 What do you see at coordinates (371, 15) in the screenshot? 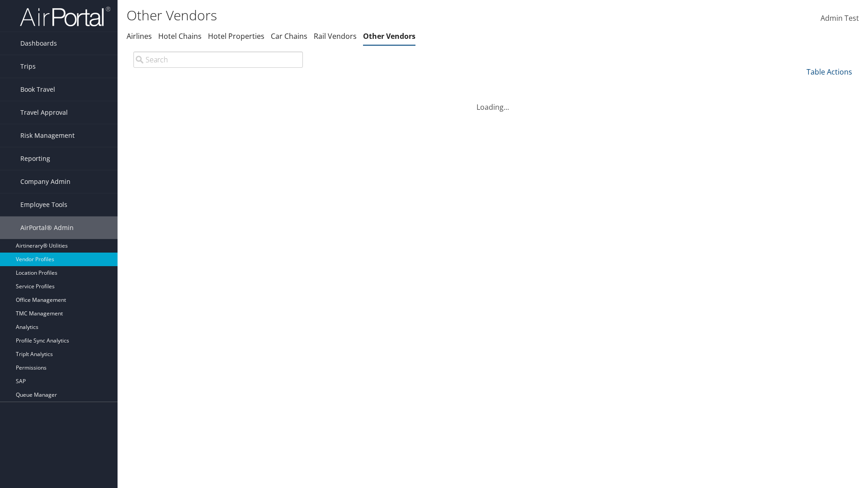
I see `h1: Other Vendors` at bounding box center [371, 15].